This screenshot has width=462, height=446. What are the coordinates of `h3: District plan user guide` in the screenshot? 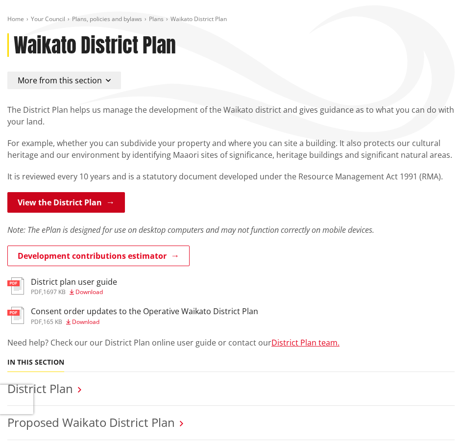 It's located at (74, 282).